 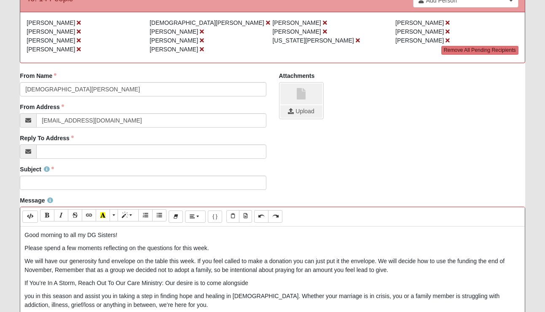 What do you see at coordinates (195, 216) in the screenshot?
I see `button: Paragraph` at bounding box center [195, 216].